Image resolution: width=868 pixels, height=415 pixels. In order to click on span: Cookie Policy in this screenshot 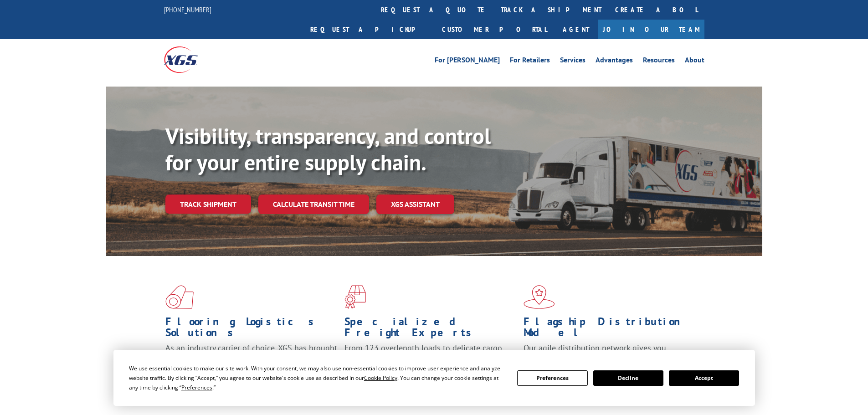, I will do `click(380, 377)`.